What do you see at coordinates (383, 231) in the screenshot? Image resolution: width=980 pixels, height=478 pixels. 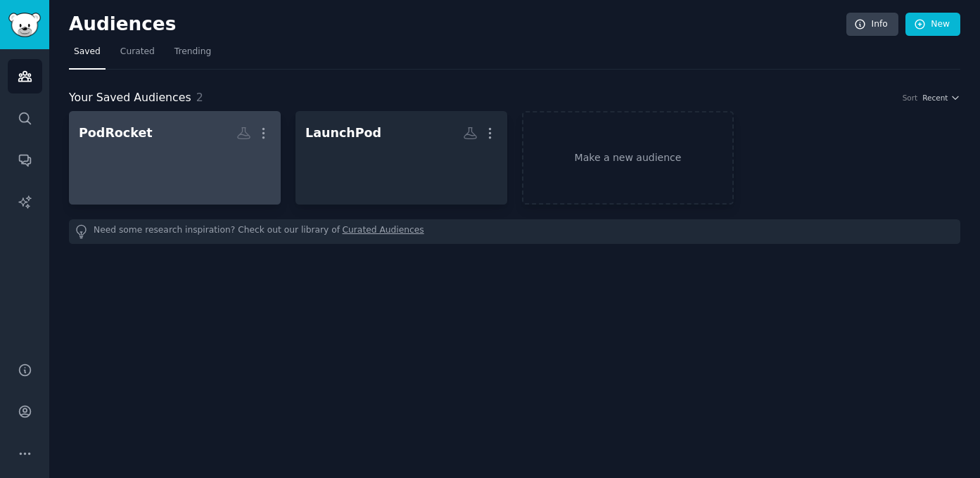 I see `a: Curated Audiences` at bounding box center [383, 231].